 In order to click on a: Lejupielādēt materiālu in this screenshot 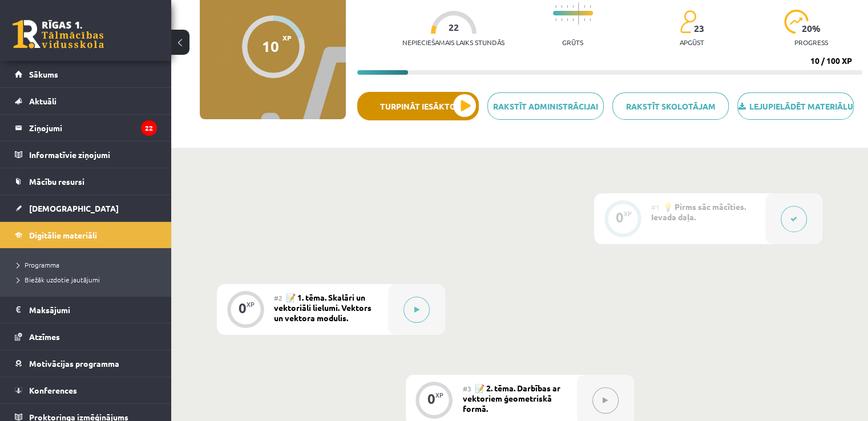, I will do `click(796, 106)`.